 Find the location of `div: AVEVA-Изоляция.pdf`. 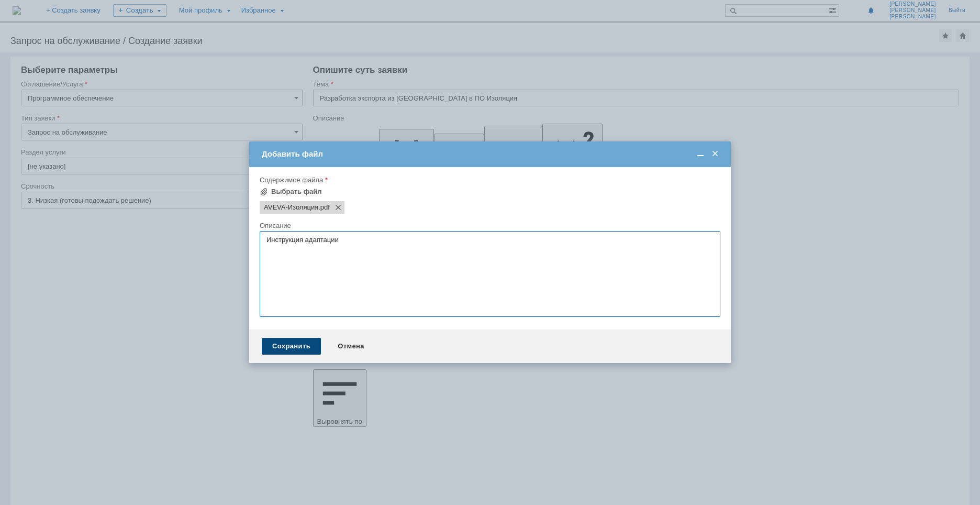

div: AVEVA-Изоляция.pdf is located at coordinates (302, 208).